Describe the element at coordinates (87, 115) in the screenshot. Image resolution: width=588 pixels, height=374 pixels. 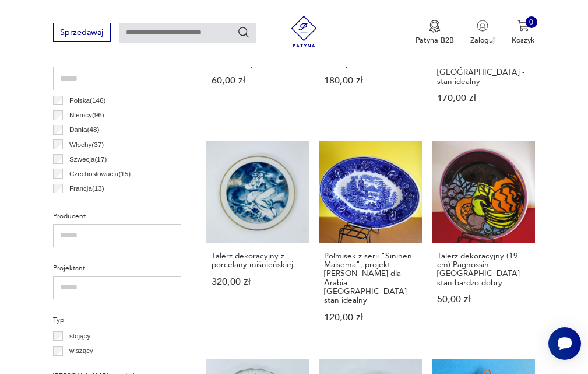
I see `p: Niemcy ( 96 )` at that location.